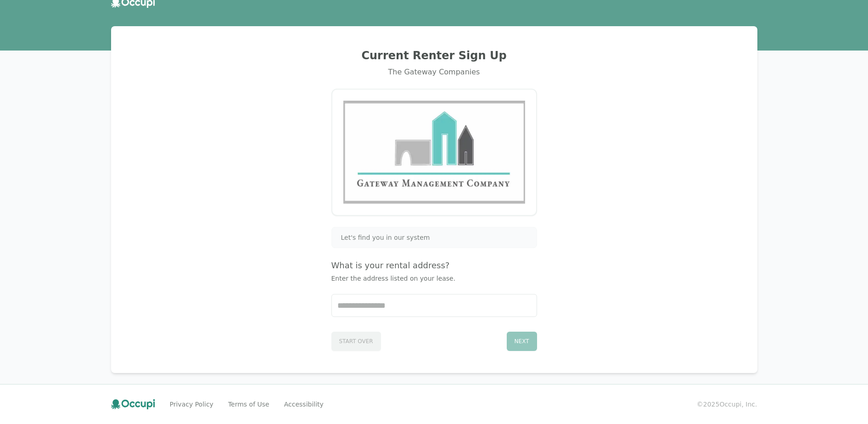  What do you see at coordinates (434, 265) in the screenshot?
I see `h4: What is your rental address?` at bounding box center [434, 265].